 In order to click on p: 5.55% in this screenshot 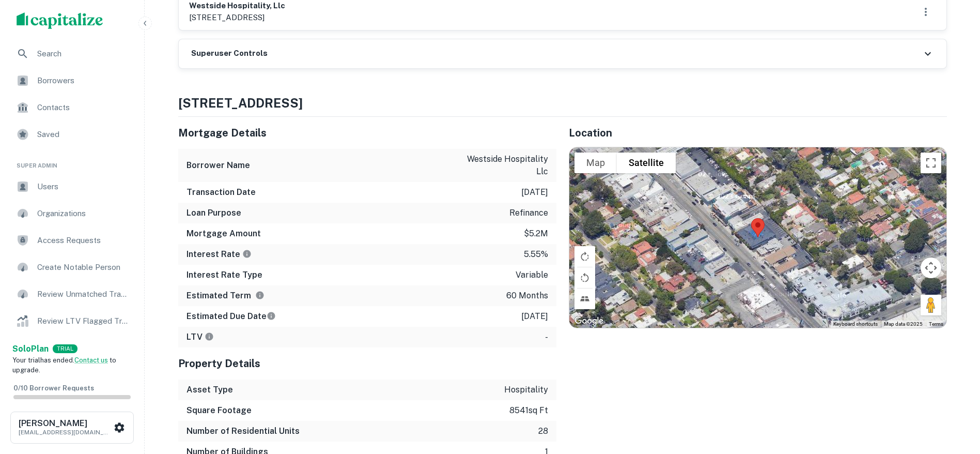, I will do `click(536, 255)`.